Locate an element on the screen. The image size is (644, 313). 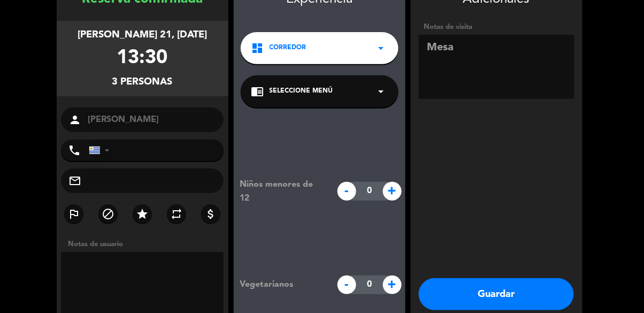
span: Seleccione Menú is located at coordinates (301, 91).